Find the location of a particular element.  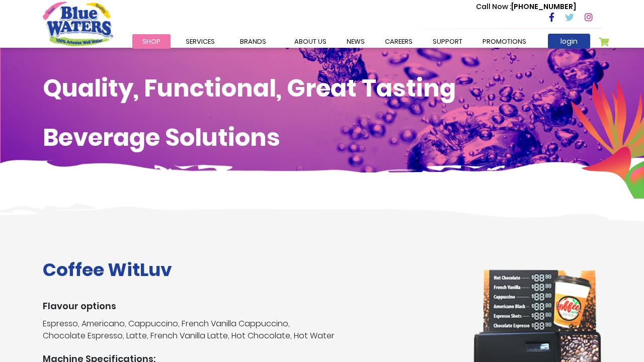

a: store logo is located at coordinates (78, 24).